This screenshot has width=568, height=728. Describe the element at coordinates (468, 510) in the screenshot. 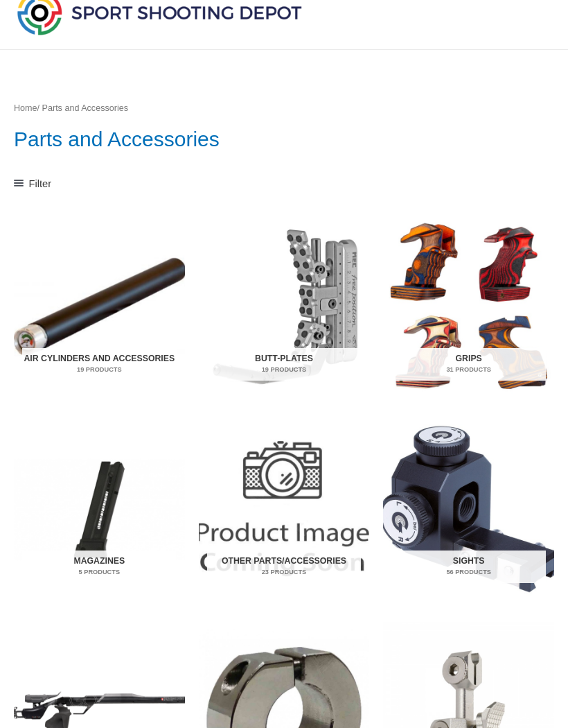

I see `img: Sights` at that location.